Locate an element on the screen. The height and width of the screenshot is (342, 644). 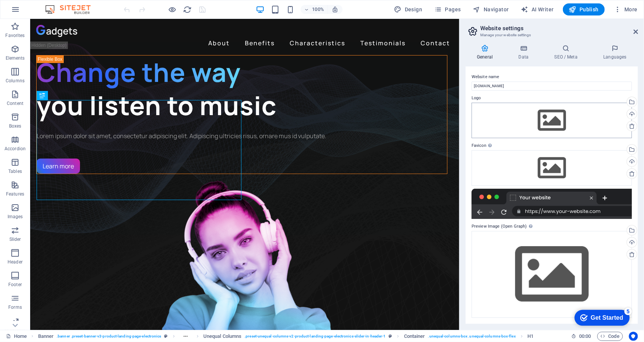
p: Boxes is located at coordinates (15, 126).